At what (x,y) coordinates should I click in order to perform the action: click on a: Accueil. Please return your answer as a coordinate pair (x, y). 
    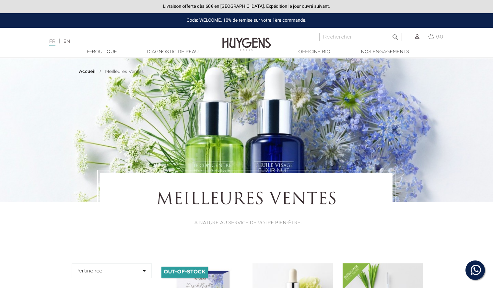
    Looking at the image, I should click on (88, 72).